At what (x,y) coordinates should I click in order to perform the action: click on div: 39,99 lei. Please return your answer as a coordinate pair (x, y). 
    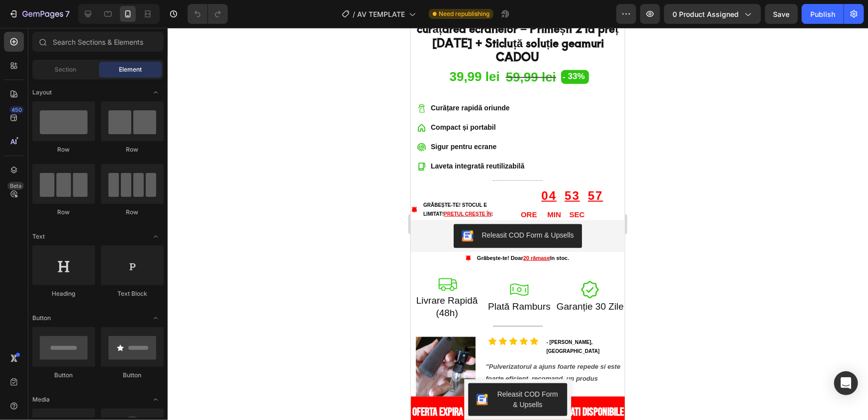
    Looking at the image, I should click on (57, 49).